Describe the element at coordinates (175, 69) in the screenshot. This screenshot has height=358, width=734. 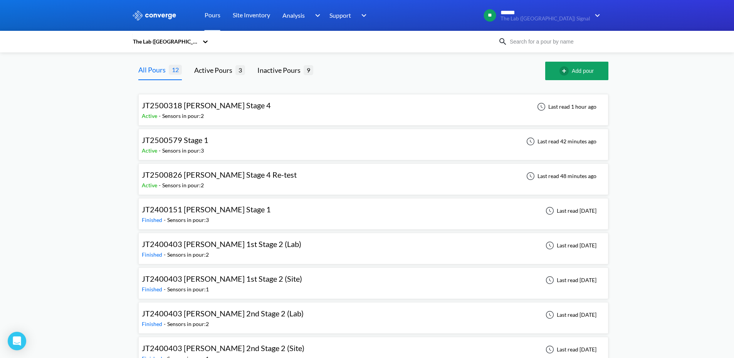
I see `span: 12` at that location.